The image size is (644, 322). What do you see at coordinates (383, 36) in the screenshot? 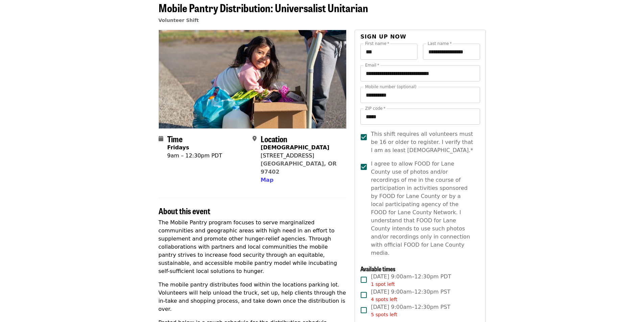
I see `span: Sign up now` at bounding box center [383, 36].